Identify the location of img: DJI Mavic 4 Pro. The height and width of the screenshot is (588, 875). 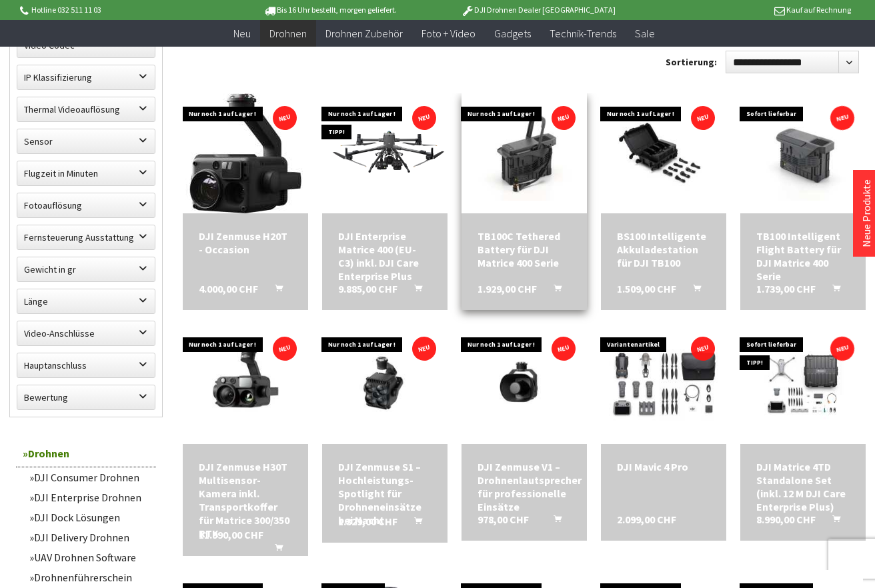
(664, 383).